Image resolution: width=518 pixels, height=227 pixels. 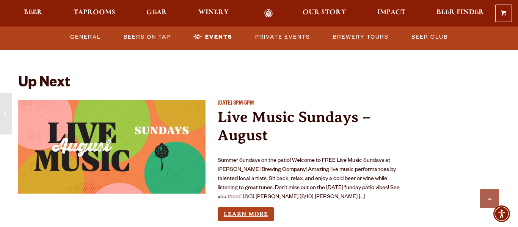 I want to click on a: Brewery Tours, so click(x=361, y=37).